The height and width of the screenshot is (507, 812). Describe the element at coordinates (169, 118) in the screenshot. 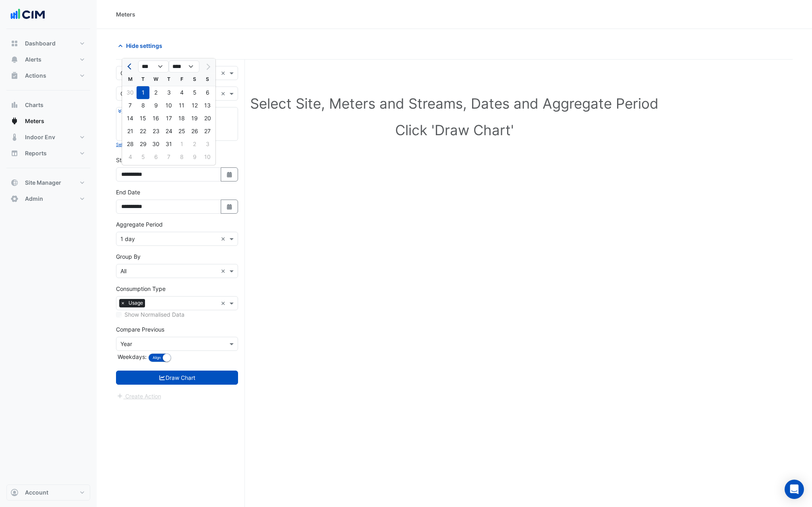

I see `div: Thursday, July 17, 2025` at that location.